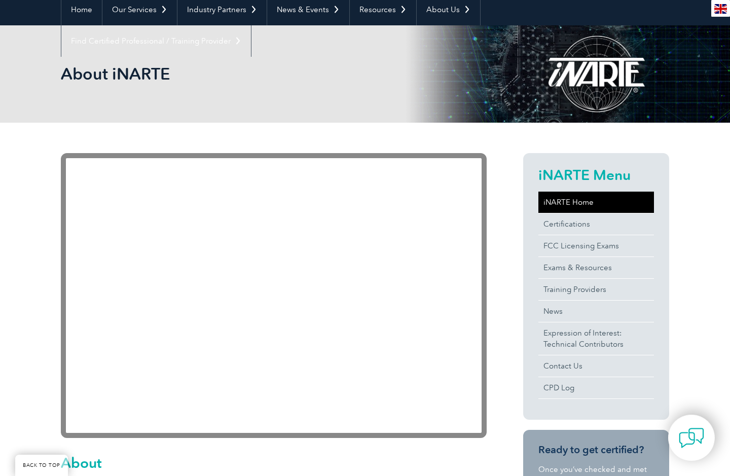 This screenshot has height=476, width=730. What do you see at coordinates (596, 224) in the screenshot?
I see `a: Certifications` at bounding box center [596, 224].